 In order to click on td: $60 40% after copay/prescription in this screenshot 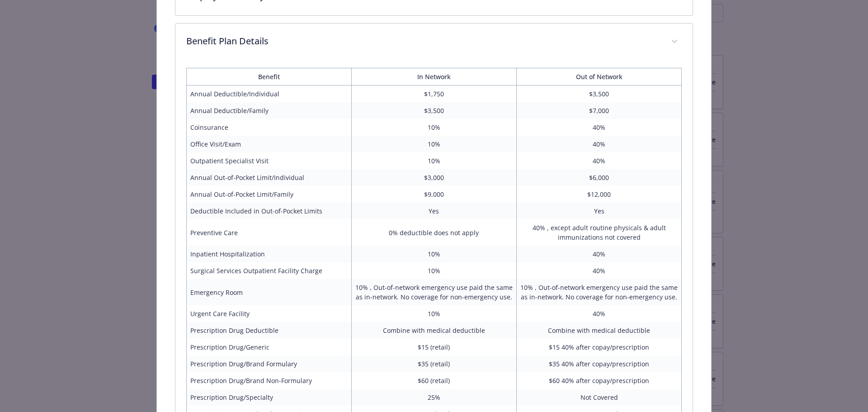, I will do `click(599, 380)`.